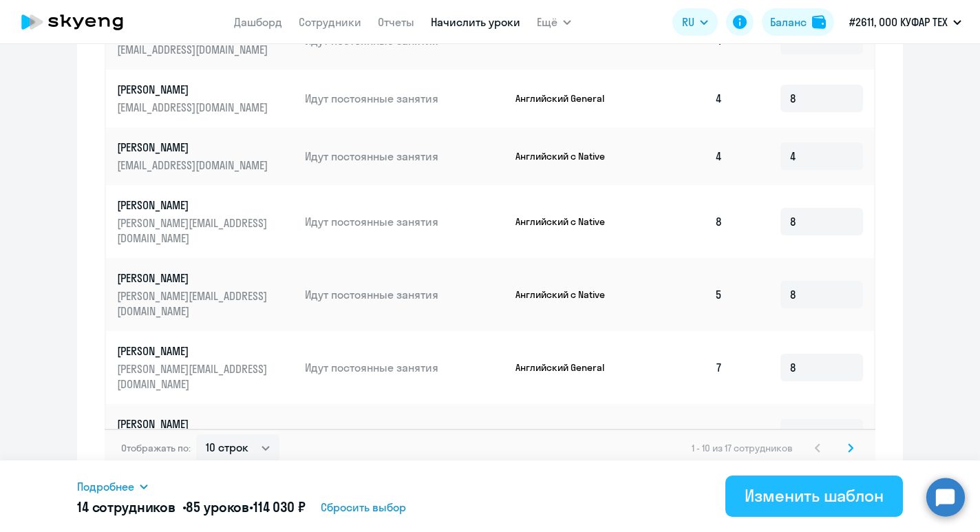 The width and height of the screenshot is (980, 532). Describe the element at coordinates (788, 22) in the screenshot. I see `div: Баланс` at that location.